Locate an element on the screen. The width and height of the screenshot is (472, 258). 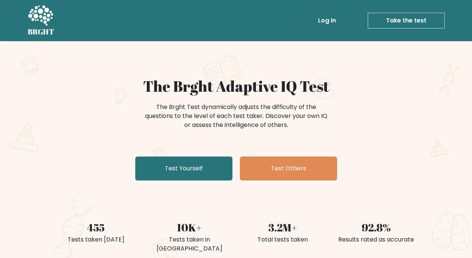
h5: BRGHT is located at coordinates (41, 32).